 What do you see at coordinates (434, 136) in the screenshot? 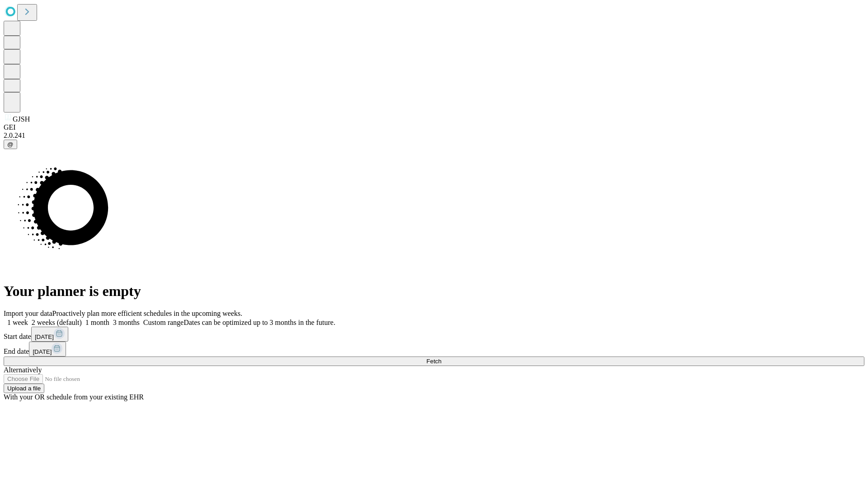
I see `div: 2.0.241` at bounding box center [434, 136].